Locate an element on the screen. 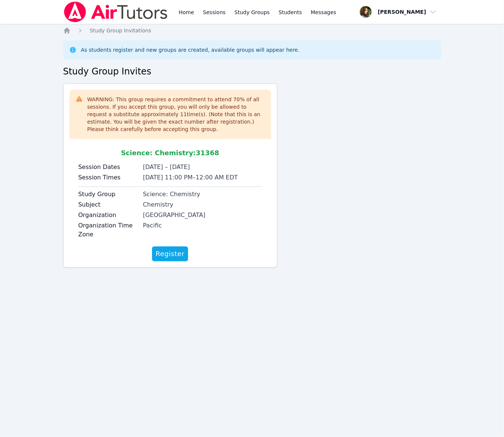  span: Messages is located at coordinates (323, 12).